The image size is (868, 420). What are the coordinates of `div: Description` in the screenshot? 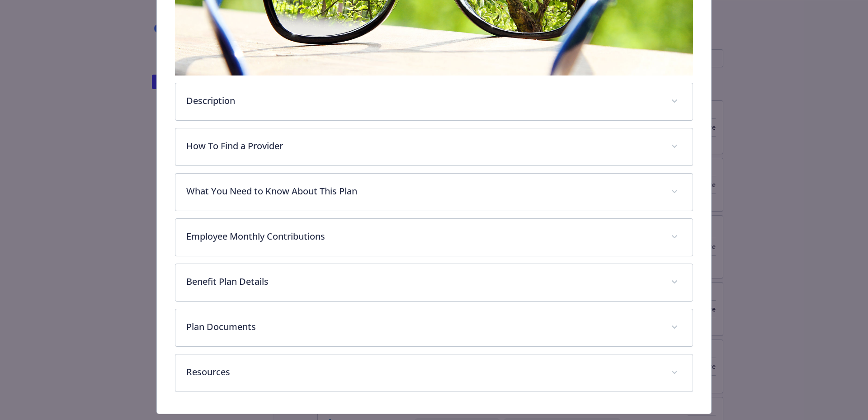 It's located at (434, 102).